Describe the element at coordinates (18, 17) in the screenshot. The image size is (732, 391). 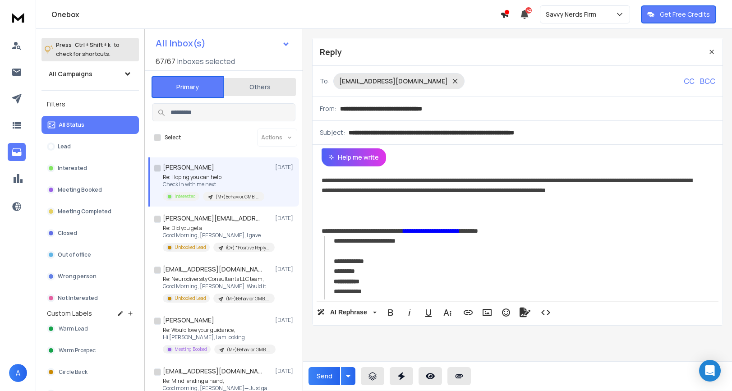
I see `img: logo` at that location.